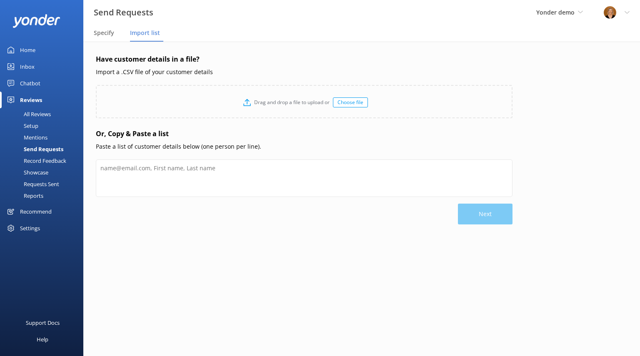 This screenshot has height=356, width=640. What do you see at coordinates (30, 83) in the screenshot?
I see `div: Chatbot` at bounding box center [30, 83].